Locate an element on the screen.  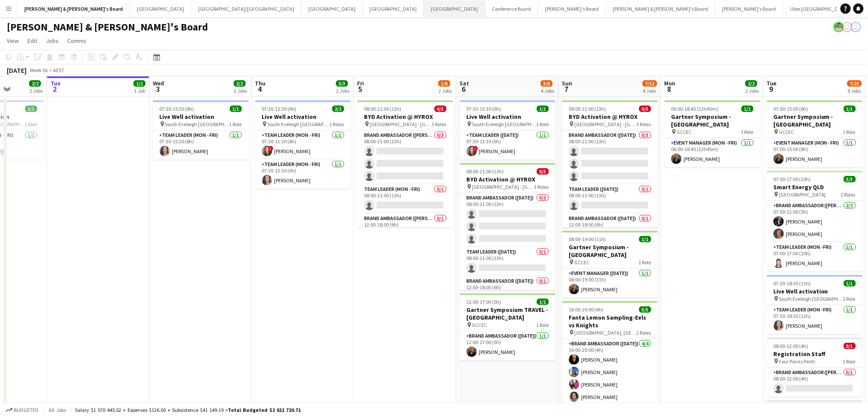
span: Budgeted is located at coordinates (26, 410).